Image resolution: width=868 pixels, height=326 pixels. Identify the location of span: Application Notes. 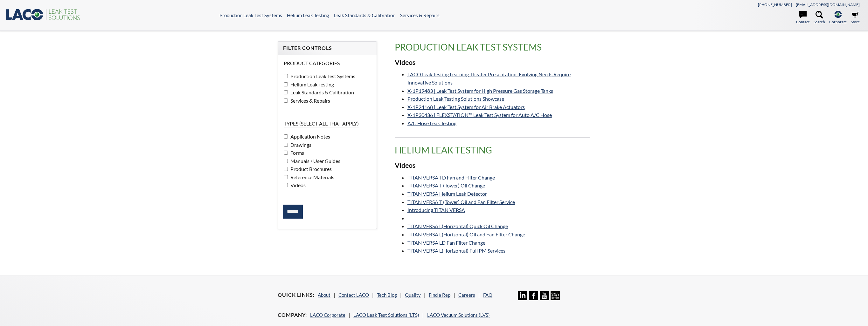
(309, 136).